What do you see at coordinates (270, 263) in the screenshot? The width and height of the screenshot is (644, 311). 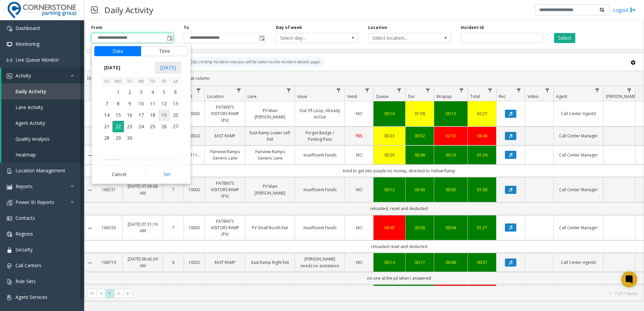 I see `a: East Ramp Right Exit` at bounding box center [270, 263].